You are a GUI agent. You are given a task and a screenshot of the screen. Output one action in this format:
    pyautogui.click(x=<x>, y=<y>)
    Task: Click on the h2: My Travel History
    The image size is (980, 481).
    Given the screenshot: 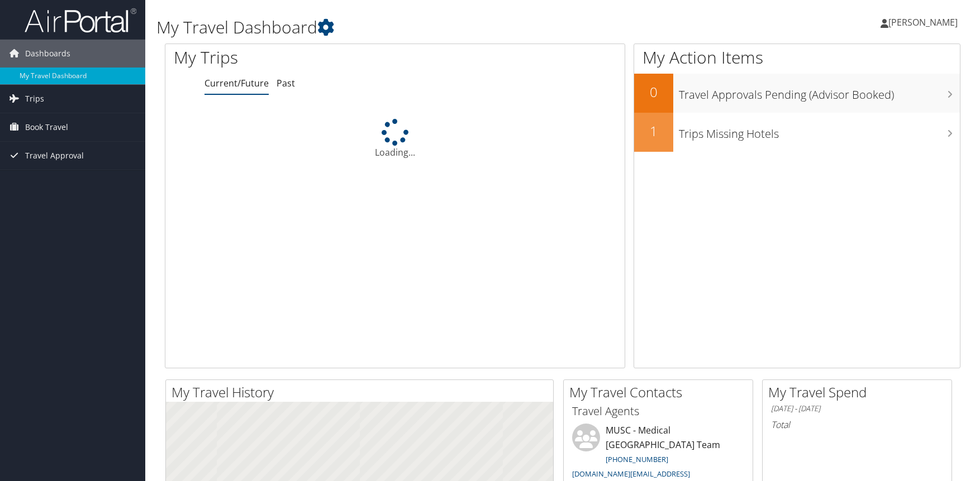 What is the action you would take?
    pyautogui.click(x=362, y=392)
    